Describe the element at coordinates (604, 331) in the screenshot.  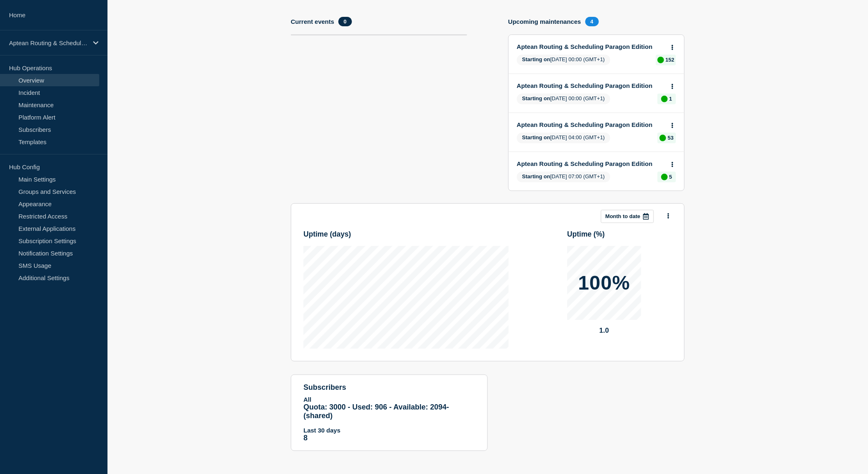
I see `p: 1.0` at that location.